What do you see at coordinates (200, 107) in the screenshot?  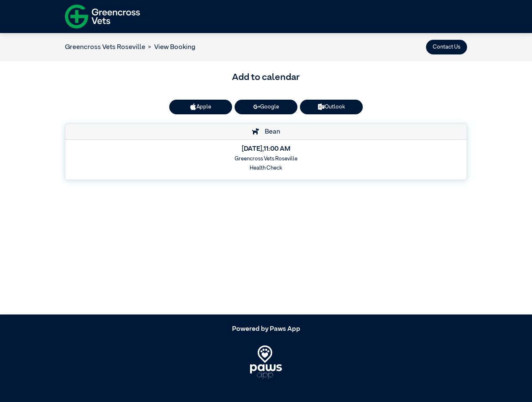 I see `button: Apple` at bounding box center [200, 107].